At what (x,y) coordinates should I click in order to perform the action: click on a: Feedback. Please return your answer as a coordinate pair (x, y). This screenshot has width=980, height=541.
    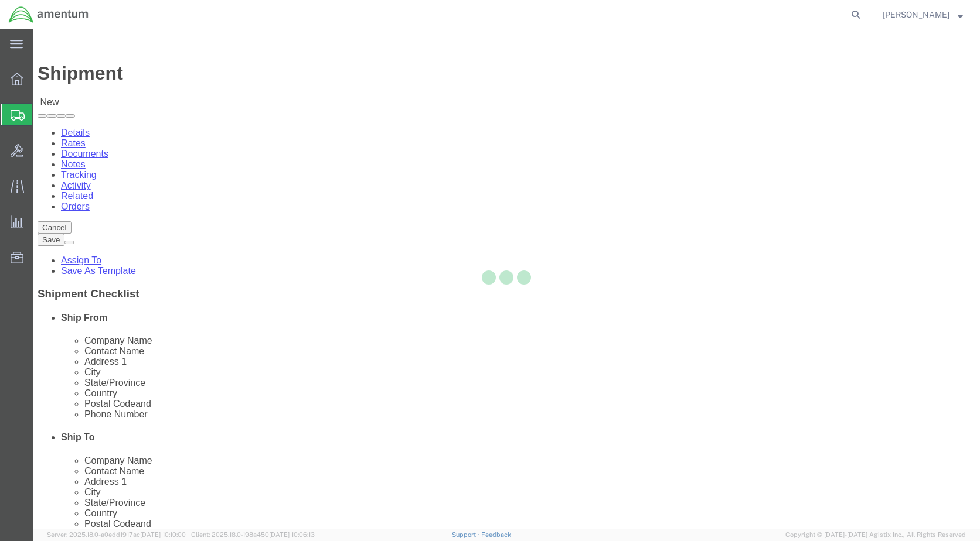
    Looking at the image, I should click on (495, 535).